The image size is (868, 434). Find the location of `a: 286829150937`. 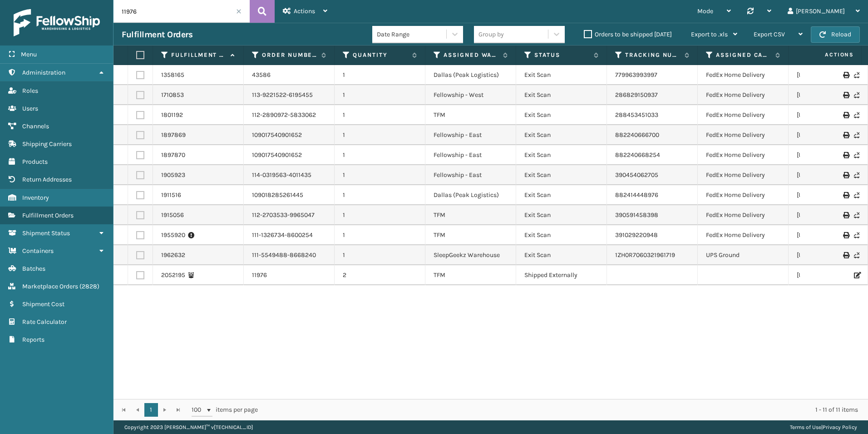

a: 286829150937 is located at coordinates (636, 94).